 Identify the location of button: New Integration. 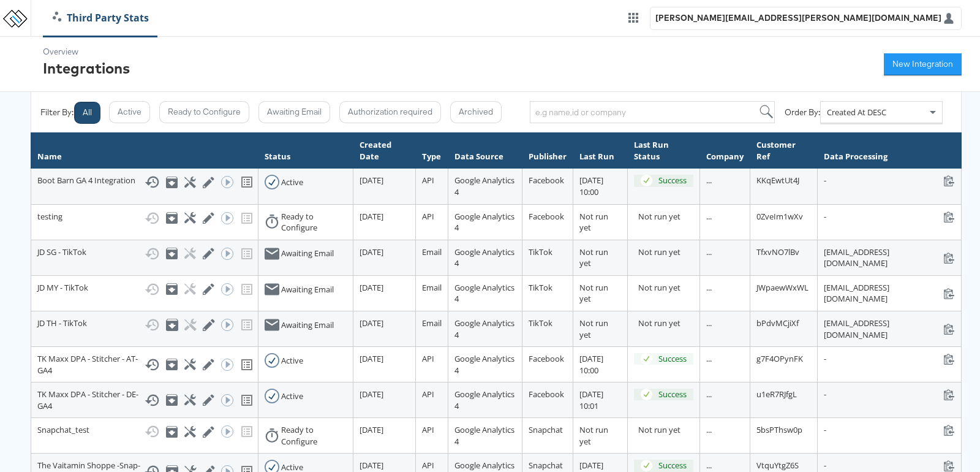
(922, 64).